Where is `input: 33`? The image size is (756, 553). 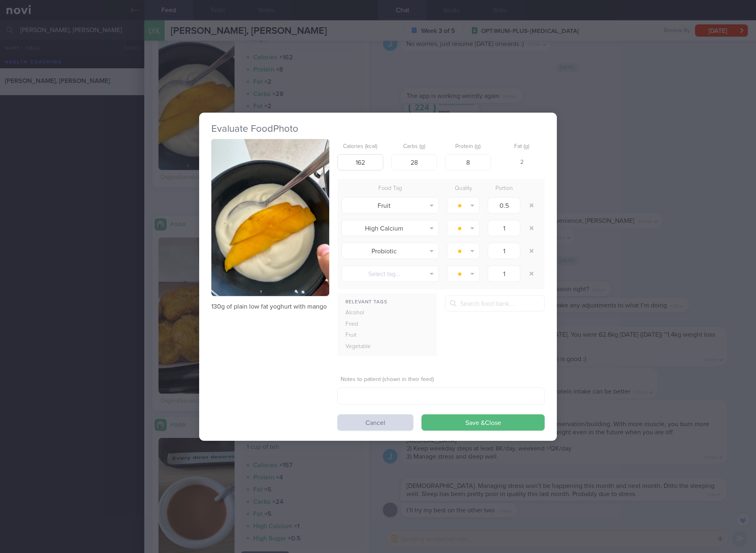 input: 33 is located at coordinates (414, 163).